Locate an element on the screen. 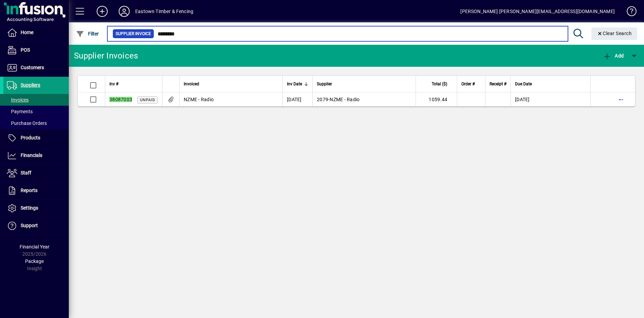 This screenshot has height=318, width=644. span: Unpaid is located at coordinates (147, 100).